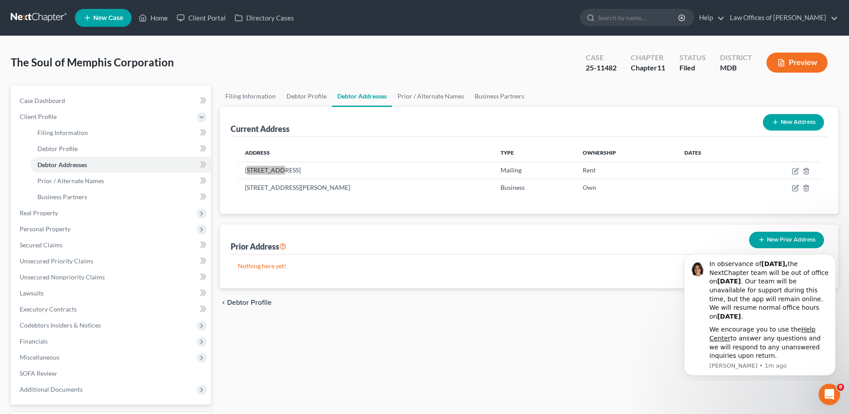 The image size is (849, 414). What do you see at coordinates (709, 18) in the screenshot?
I see `a: Help` at bounding box center [709, 18].